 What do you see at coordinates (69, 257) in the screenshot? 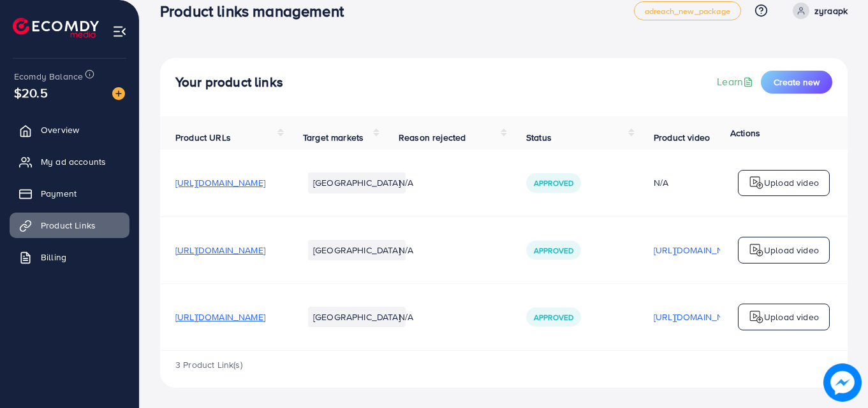
I see `a: Billing` at bounding box center [69, 257].